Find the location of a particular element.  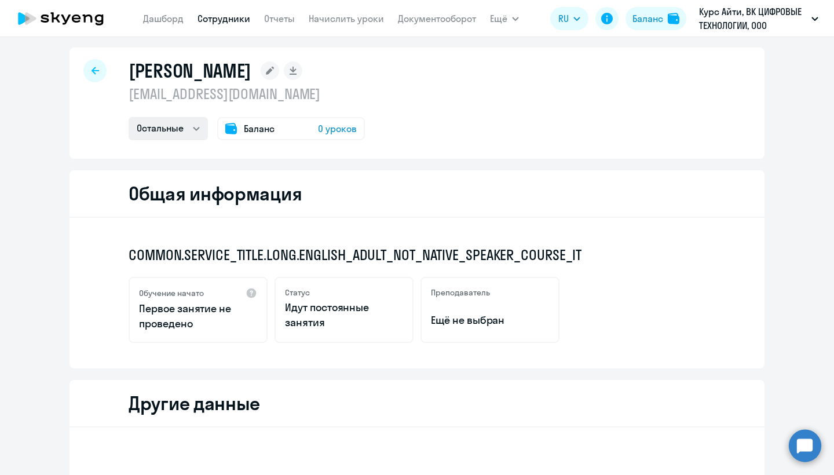

button: RU is located at coordinates (570, 19).